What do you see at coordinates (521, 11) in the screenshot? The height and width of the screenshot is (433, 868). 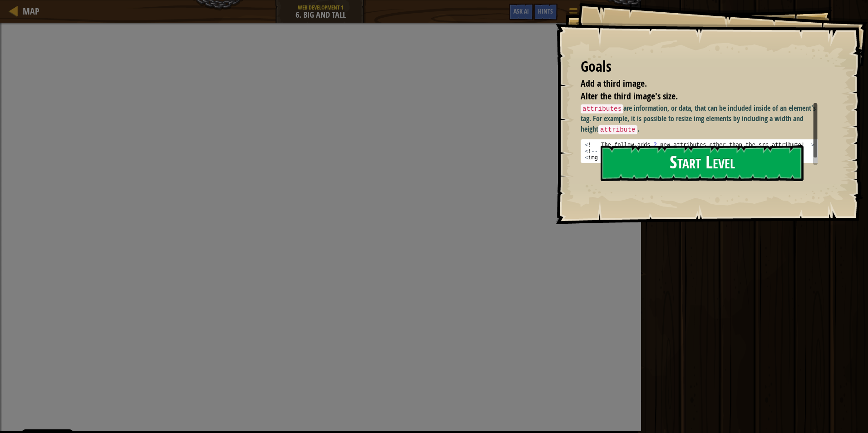 I see `span: Ask AI` at bounding box center [521, 11].